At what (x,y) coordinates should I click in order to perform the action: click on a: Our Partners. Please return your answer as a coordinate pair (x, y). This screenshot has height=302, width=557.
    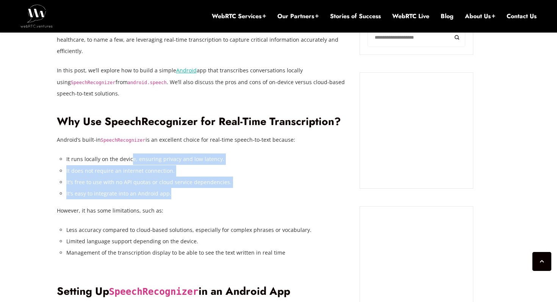
    Looking at the image, I should click on (298, 16).